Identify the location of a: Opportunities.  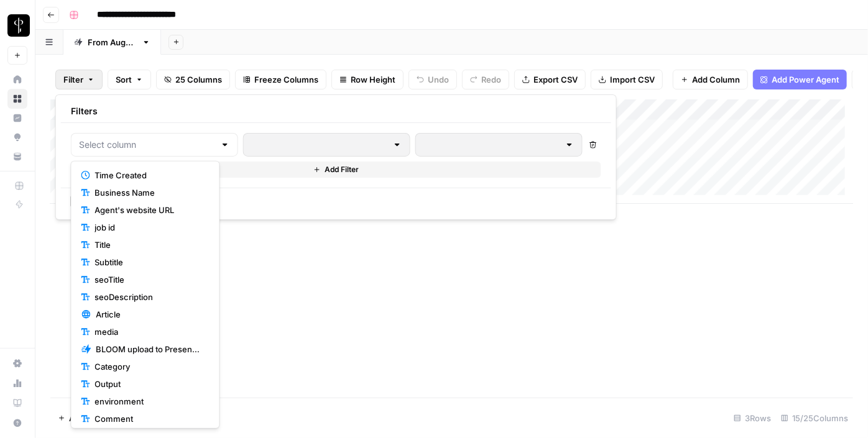
(17, 138).